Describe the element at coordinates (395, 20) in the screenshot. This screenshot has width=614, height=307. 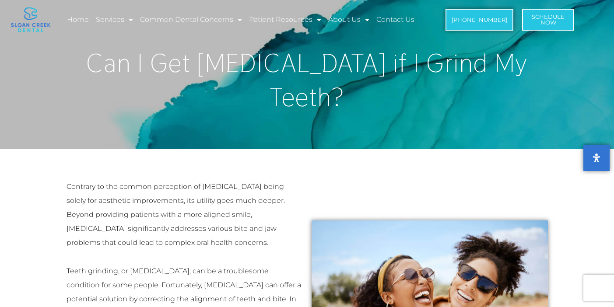
I see `a: Contact Us` at that location.